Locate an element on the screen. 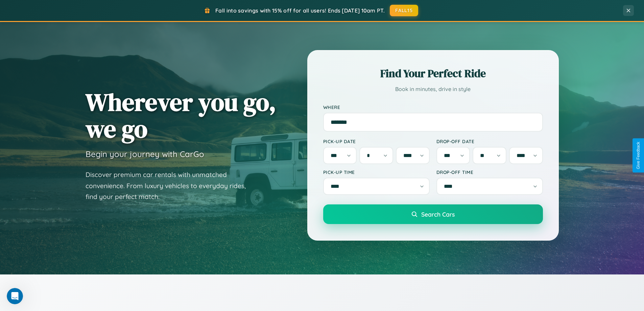 The image size is (644, 311). button: Search Cars is located at coordinates (433, 214).